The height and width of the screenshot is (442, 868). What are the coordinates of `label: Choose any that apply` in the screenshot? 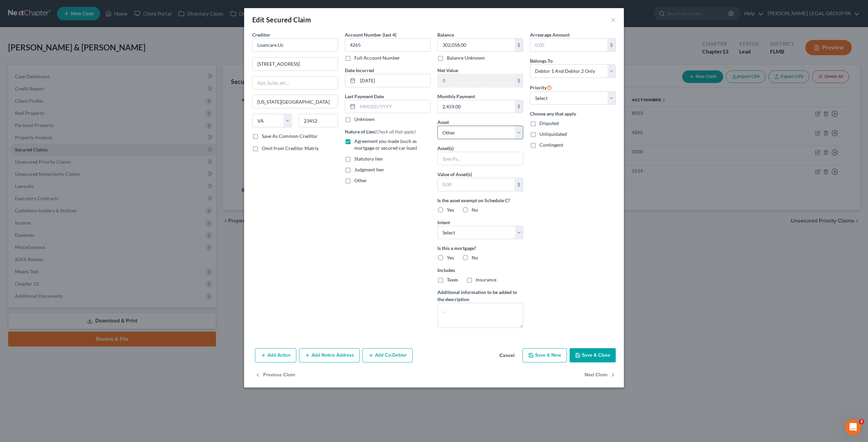 It's located at (573, 113).